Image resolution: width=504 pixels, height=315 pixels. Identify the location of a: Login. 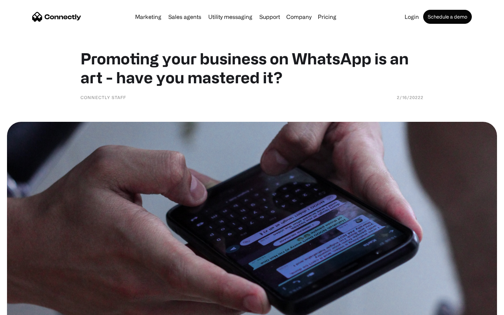
(412, 17).